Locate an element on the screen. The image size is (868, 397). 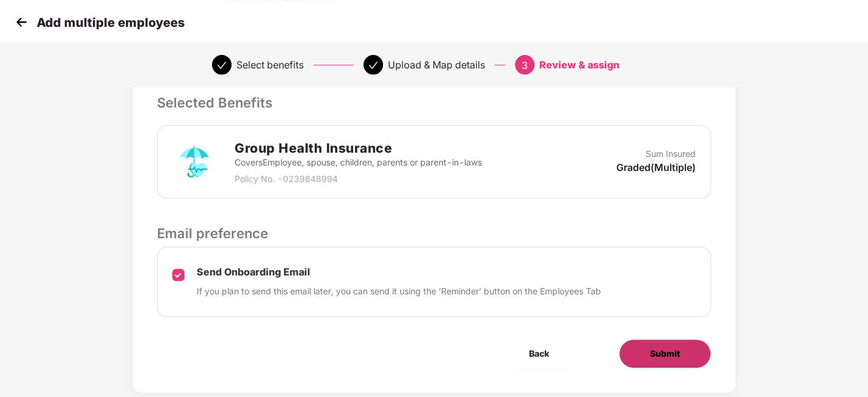
p: Covers Employee, spouse, children, parents or parent-in-laws is located at coordinates (358, 162).